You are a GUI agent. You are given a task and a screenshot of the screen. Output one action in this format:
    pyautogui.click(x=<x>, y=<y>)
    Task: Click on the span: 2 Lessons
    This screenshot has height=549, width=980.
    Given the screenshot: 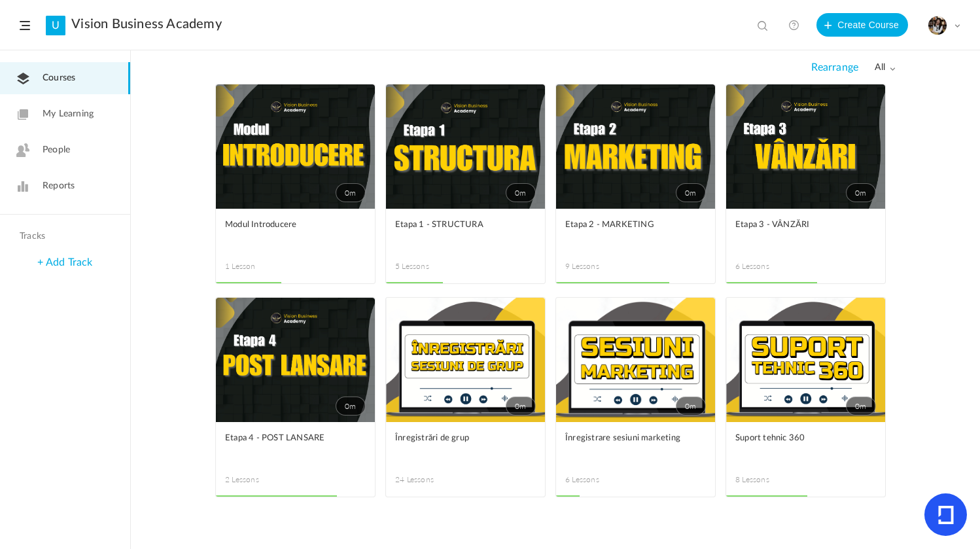 What is the action you would take?
    pyautogui.click(x=260, y=480)
    